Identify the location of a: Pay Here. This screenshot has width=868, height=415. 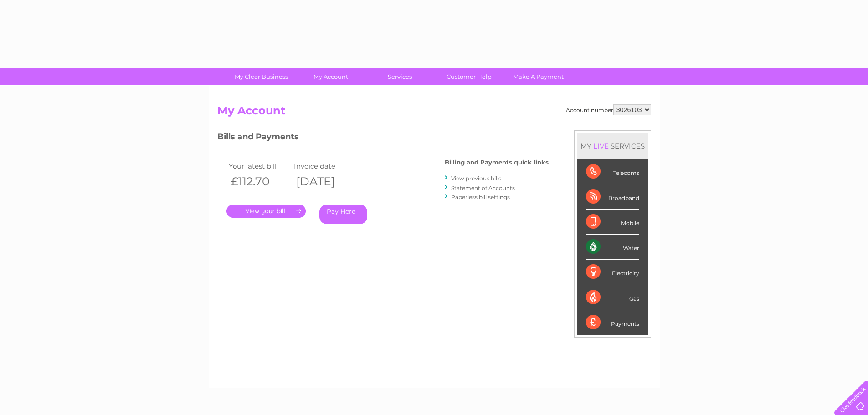
(343, 214).